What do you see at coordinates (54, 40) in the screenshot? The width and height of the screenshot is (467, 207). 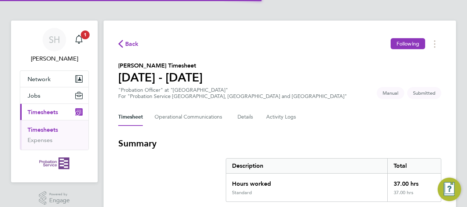 I see `span: SH` at bounding box center [54, 40].